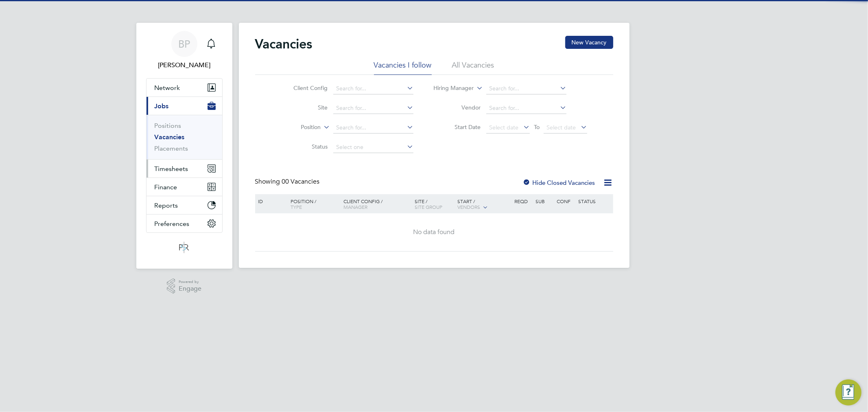  I want to click on label: Hiring Manager, so click(450, 88).